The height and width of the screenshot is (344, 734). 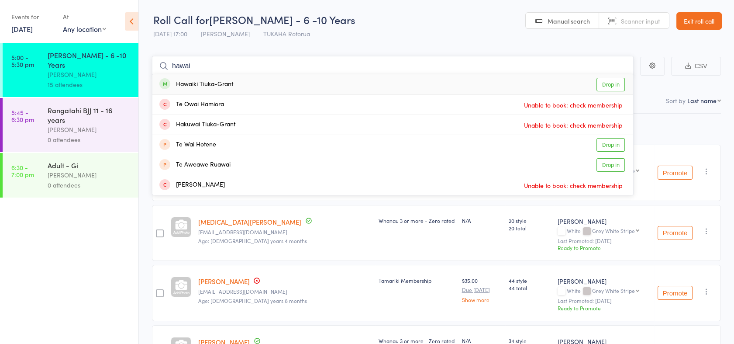 I want to click on span: 44 total, so click(x=530, y=287).